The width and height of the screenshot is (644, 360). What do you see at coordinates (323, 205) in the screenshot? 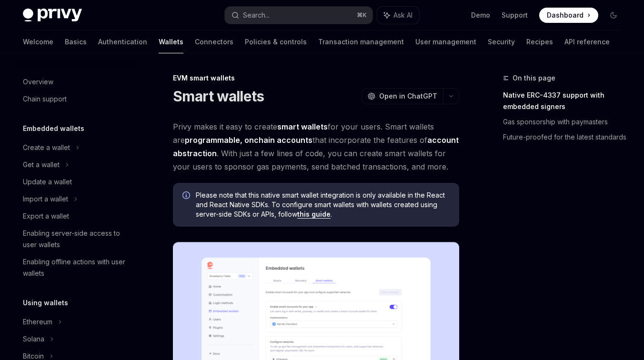
I see `span: Please note that this native smart wallet integration is only available in the React and React Na...` at bounding box center [323, 205].